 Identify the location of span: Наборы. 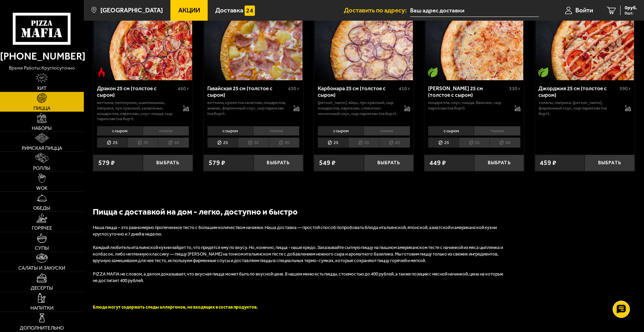
(42, 128).